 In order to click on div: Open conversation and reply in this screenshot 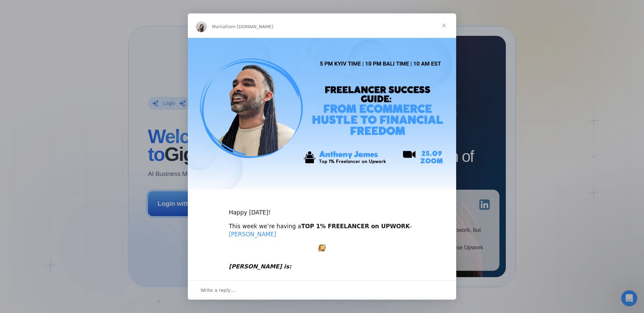, I will do `click(322, 290)`.